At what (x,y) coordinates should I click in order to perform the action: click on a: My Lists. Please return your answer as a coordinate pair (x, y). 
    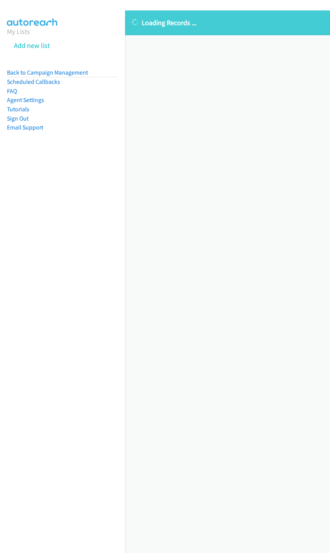
    Looking at the image, I should click on (19, 31).